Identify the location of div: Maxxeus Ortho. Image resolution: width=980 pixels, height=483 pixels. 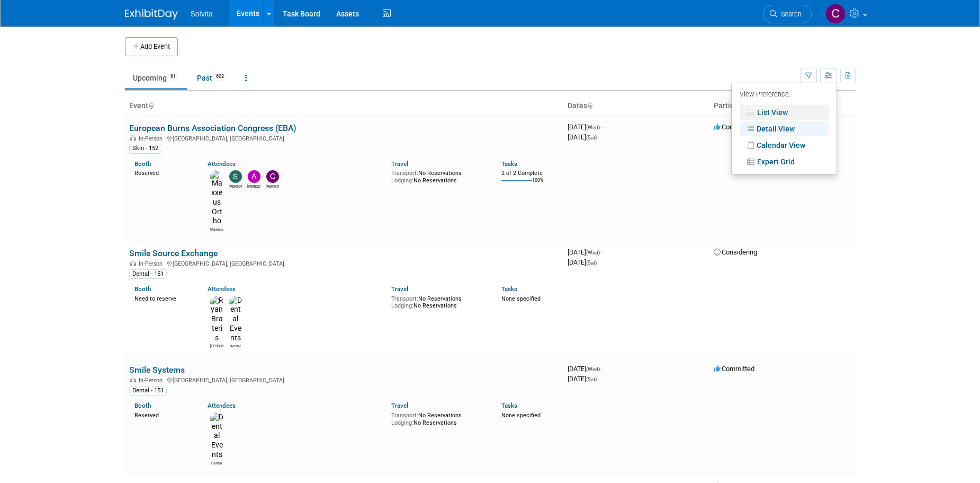
(217, 229).